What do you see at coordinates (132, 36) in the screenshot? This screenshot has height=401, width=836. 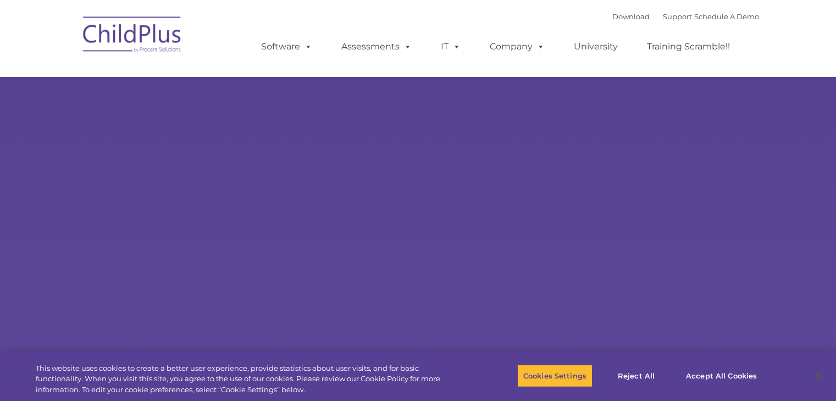 I see `img: ChildPlus by Procare Solutions` at bounding box center [132, 36].